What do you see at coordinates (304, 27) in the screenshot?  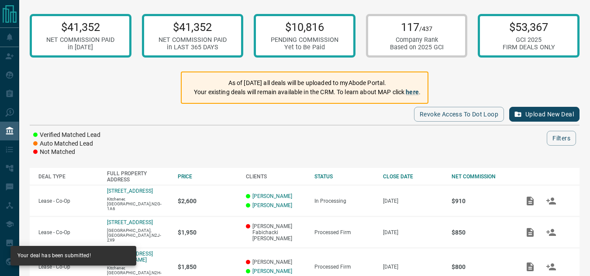 I see `p: $10,816` at bounding box center [304, 27].